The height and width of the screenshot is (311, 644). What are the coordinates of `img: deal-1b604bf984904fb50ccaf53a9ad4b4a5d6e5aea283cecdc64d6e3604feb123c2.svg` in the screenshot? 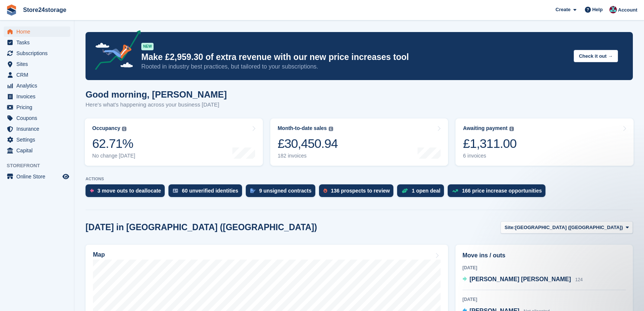 It's located at (405, 191).